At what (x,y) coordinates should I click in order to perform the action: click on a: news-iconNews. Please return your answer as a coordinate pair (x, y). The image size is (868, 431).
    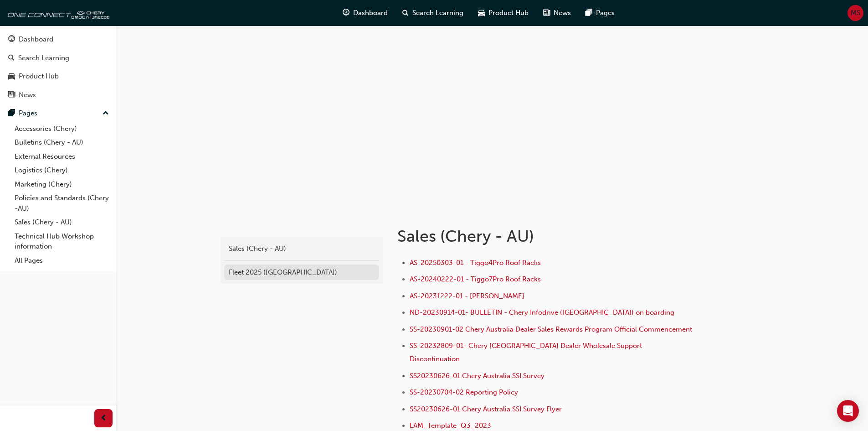
    Looking at the image, I should click on (557, 12).